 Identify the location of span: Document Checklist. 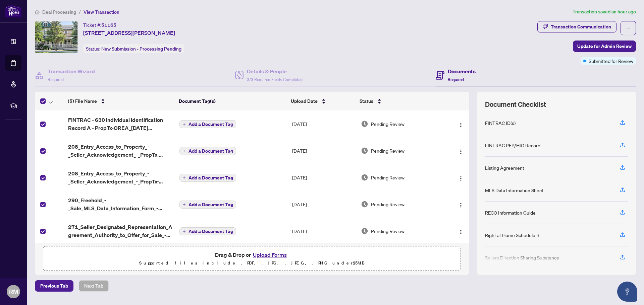
(515, 104).